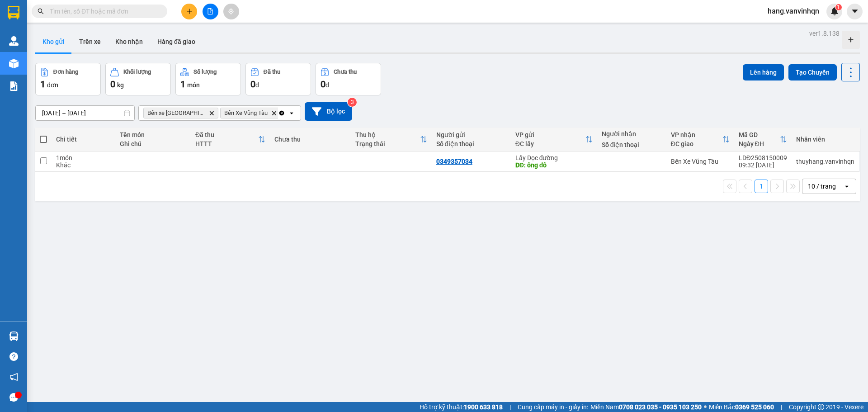 This screenshot has height=412, width=868. Describe the element at coordinates (387, 135) in the screenshot. I see `div: Thu hộ` at that location.